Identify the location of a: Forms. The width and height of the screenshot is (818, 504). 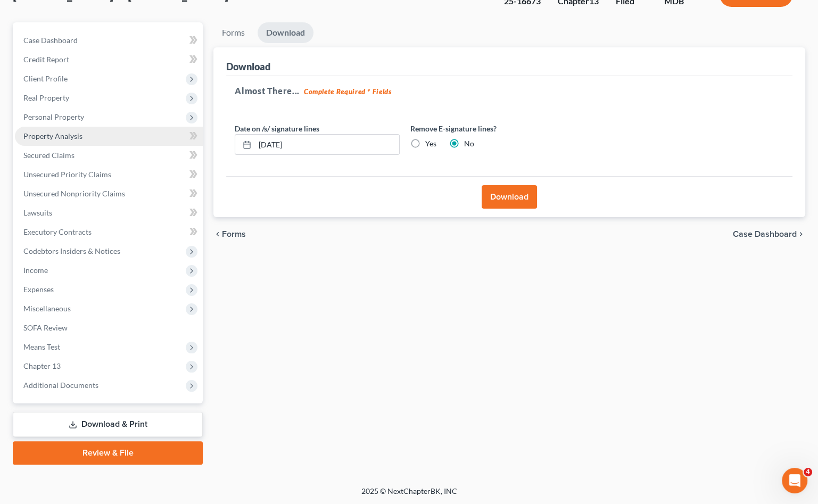
(233, 33).